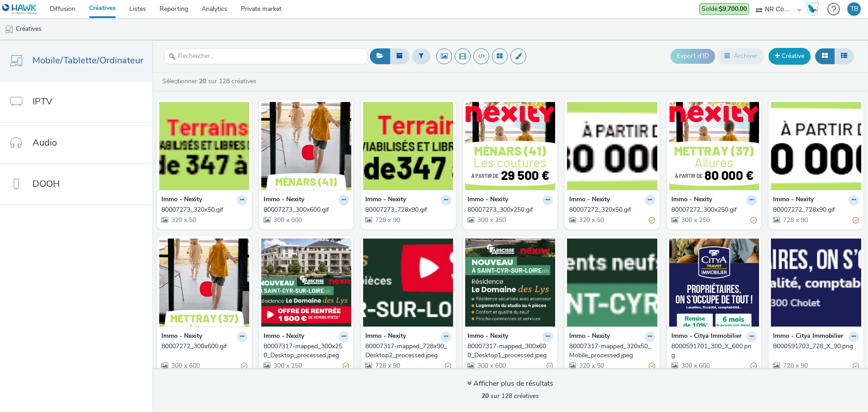 This screenshot has height=412, width=868. What do you see at coordinates (714, 146) in the screenshot?
I see `img: 80007272_300x250.gif visual` at bounding box center [714, 146].